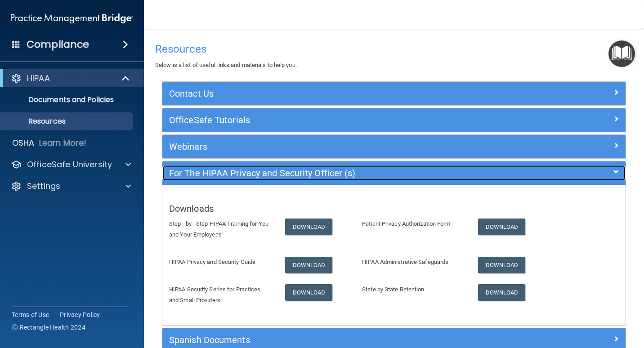 This screenshot has width=644, height=348. Describe the element at coordinates (413, 290) in the screenshot. I see `p: State by State Retention` at that location.